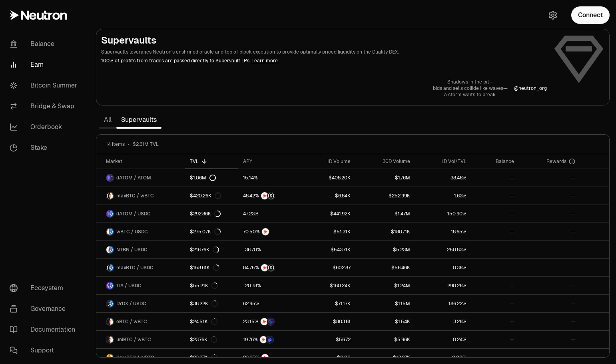 Image resolution: width=616 pixels, height=364 pixels. I want to click on a: DYDX LogoUSDC LogoDYDX / USDC, so click(141, 304).